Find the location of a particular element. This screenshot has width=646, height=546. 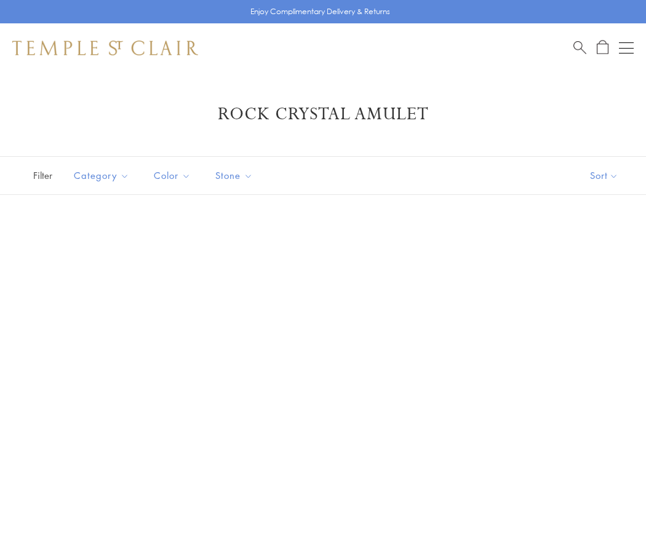

img: Temple St. Clair is located at coordinates (105, 48).